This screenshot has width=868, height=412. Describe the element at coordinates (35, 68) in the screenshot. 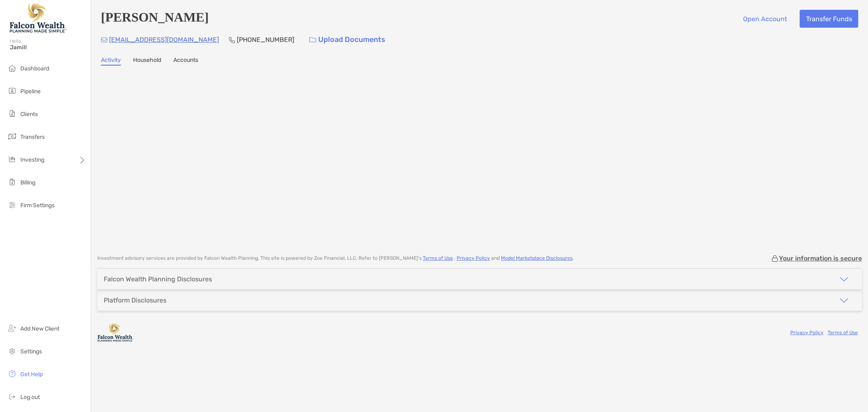

I see `span: Dashboard` at that location.